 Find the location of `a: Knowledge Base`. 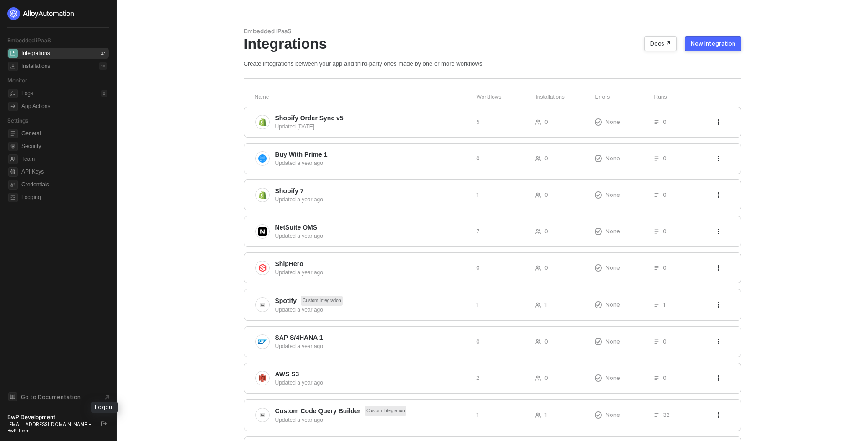

a: Knowledge Base is located at coordinates (59, 397).